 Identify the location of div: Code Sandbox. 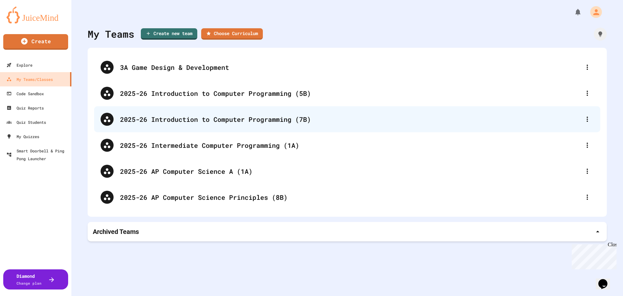
(25, 93).